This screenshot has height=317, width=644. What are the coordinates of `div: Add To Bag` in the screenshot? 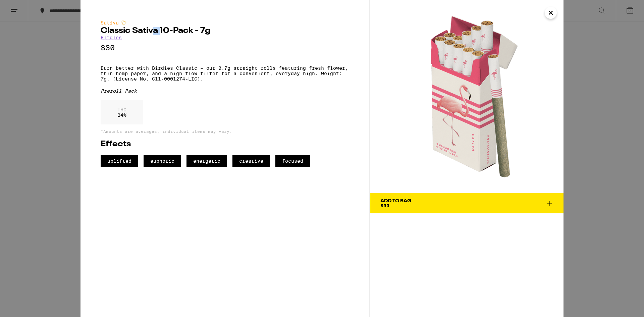 It's located at (396, 201).